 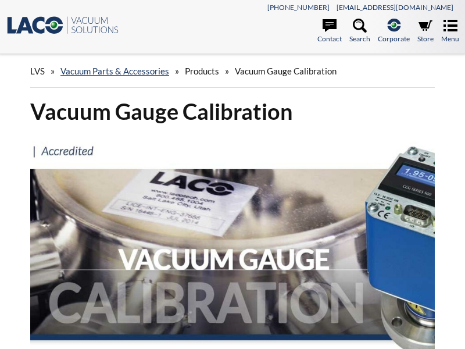 What do you see at coordinates (37, 71) in the screenshot?
I see `span: LVS` at bounding box center [37, 71].